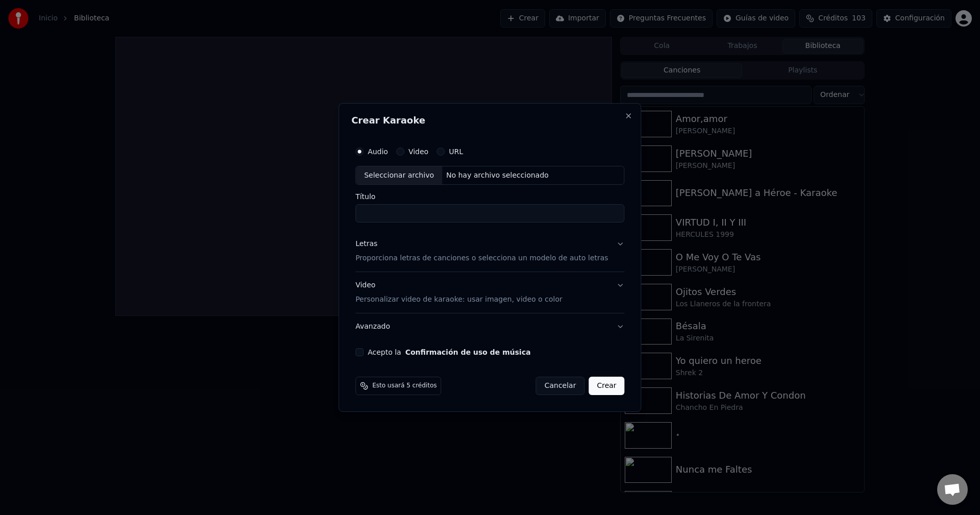 Image resolution: width=980 pixels, height=515 pixels. Describe the element at coordinates (456, 151) in the screenshot. I see `label: URL` at that location.